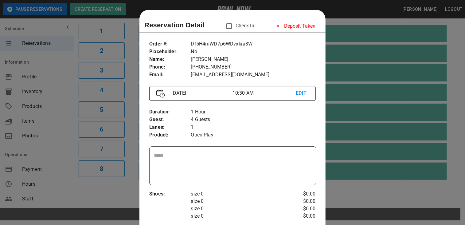 Image resolution: width=465 pixels, height=225 pixels. Describe the element at coordinates (170, 135) in the screenshot. I see `p: Product :` at that location.